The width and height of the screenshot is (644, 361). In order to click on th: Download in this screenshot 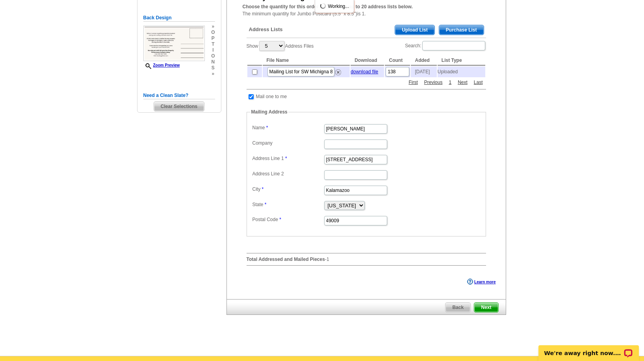, I will do `click(367, 60)`.